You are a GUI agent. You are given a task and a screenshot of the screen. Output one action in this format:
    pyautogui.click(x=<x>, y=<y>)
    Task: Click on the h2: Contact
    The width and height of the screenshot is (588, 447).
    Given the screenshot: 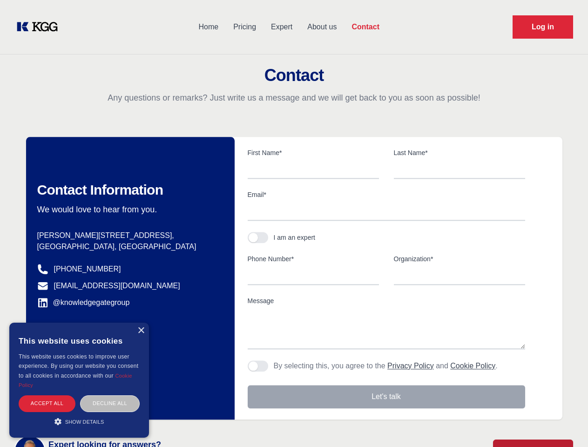 What is the action you would take?
    pyautogui.click(x=294, y=75)
    